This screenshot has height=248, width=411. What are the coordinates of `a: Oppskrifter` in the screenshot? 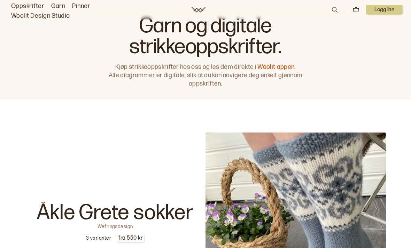 It's located at (28, 6).